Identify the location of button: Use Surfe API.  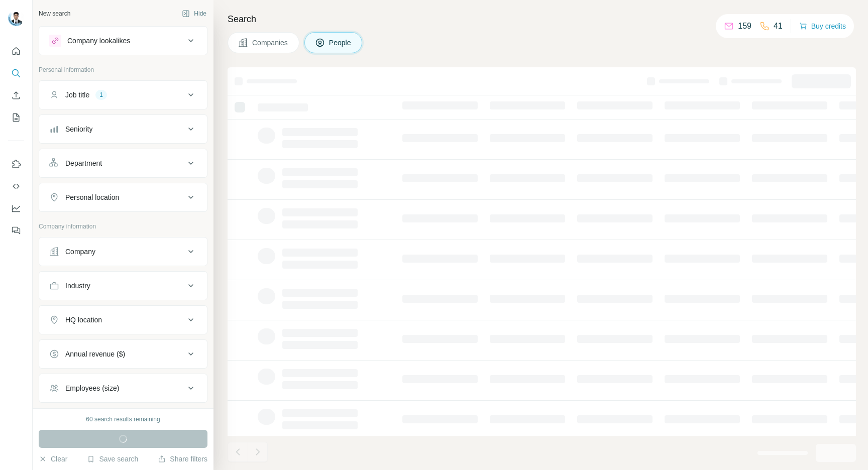
(16, 186).